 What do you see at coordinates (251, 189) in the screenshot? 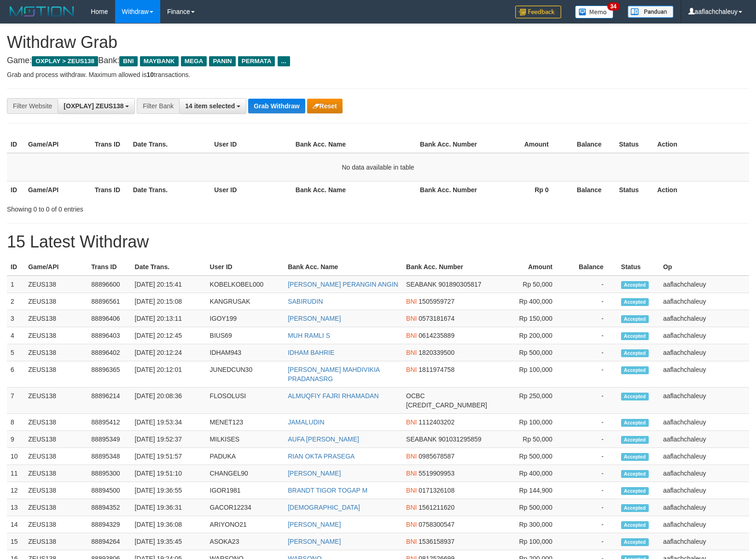
I see `th: User ID` at bounding box center [251, 189].